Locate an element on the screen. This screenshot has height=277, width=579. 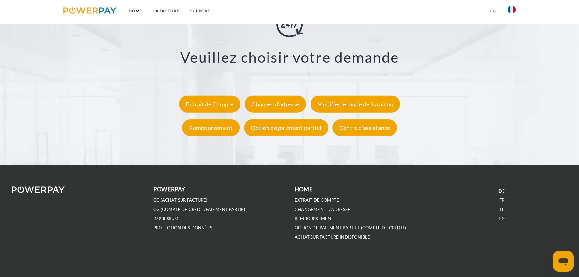
div: Remboursement is located at coordinates (211, 128).